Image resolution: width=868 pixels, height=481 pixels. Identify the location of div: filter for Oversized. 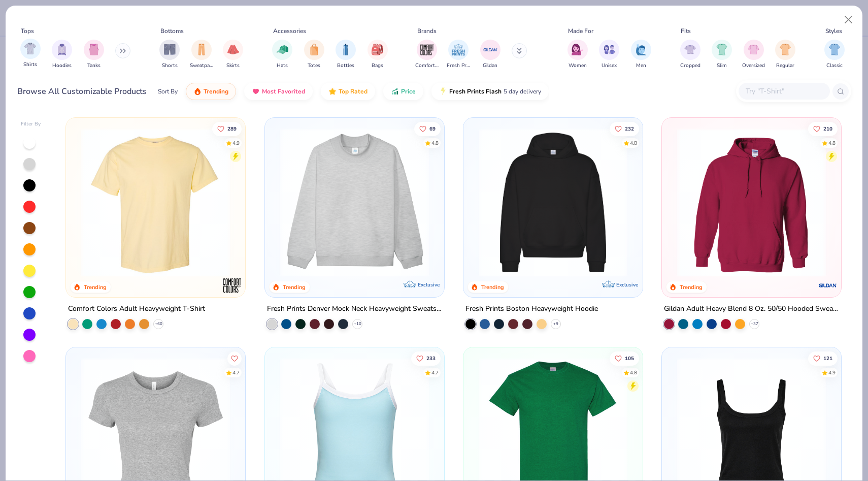
(754, 55).